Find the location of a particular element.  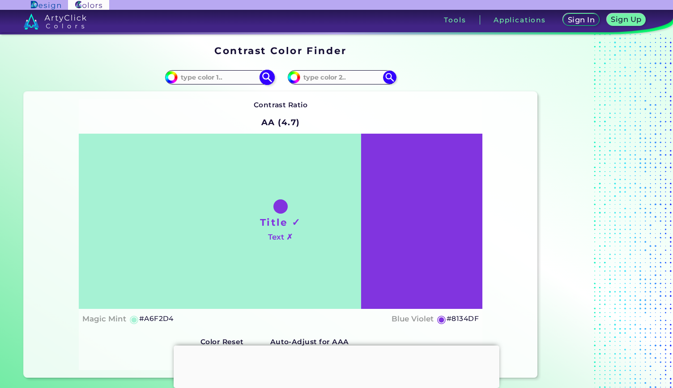

h5: #8134DF is located at coordinates (462, 319).